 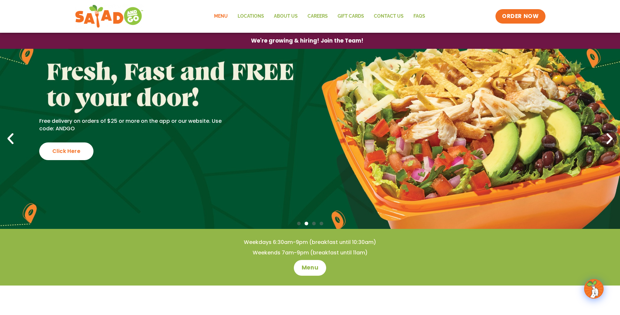 What do you see at coordinates (306, 223) in the screenshot?
I see `span: Go to slide 2` at bounding box center [306, 223].